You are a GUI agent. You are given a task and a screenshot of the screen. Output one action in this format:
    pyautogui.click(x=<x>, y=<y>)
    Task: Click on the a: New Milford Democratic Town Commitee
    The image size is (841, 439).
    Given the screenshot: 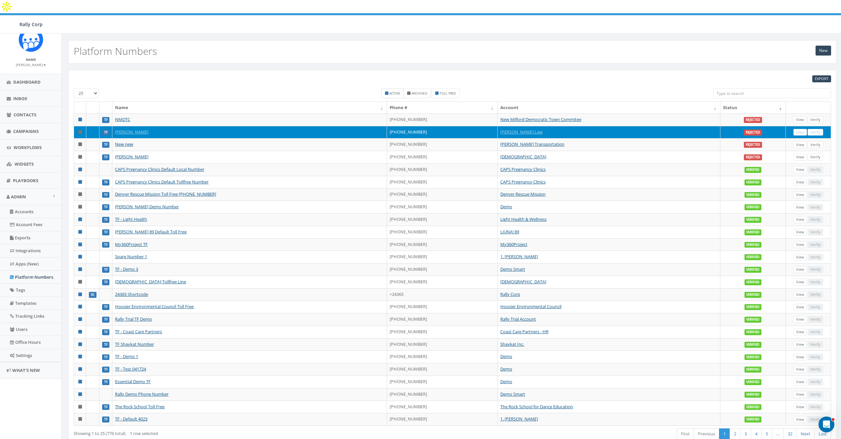 What is the action you would take?
    pyautogui.click(x=540, y=119)
    